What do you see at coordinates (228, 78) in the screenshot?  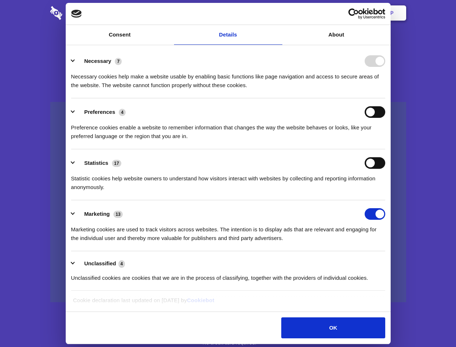 I see `h4: Auto-redaction of sensitive data, encrypted data sharing and self-destructing private chats. Shar...` at bounding box center [228, 78].